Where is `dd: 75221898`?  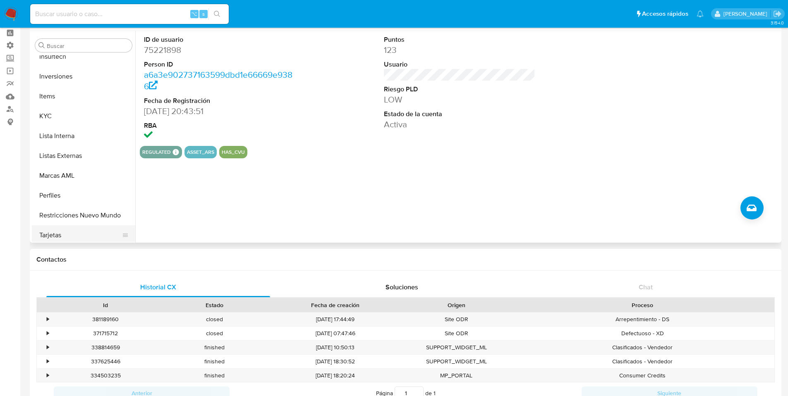 dd: 75221898 is located at coordinates (220, 50).